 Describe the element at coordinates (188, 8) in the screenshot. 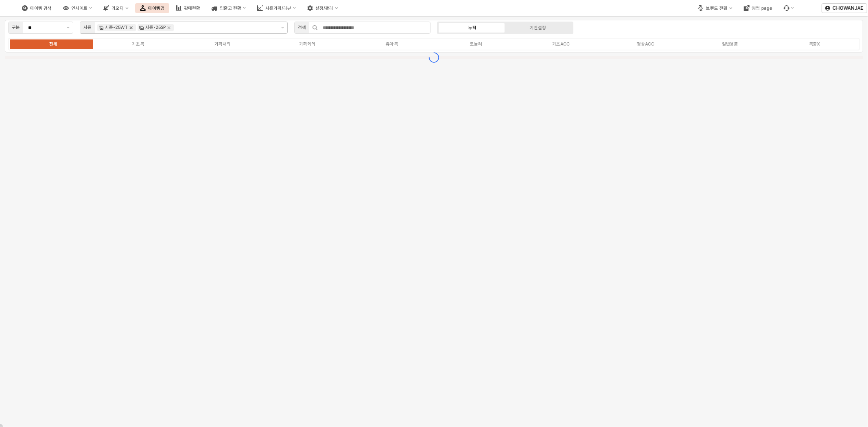

I see `button: 판매현황` at that location.